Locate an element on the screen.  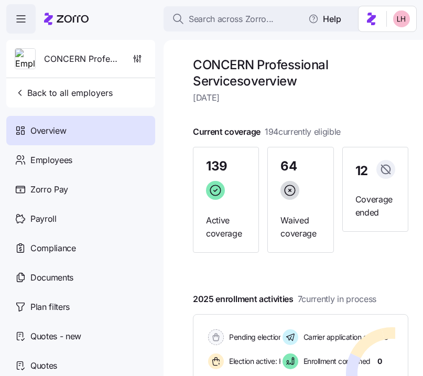
a: Employees is located at coordinates (81, 160).